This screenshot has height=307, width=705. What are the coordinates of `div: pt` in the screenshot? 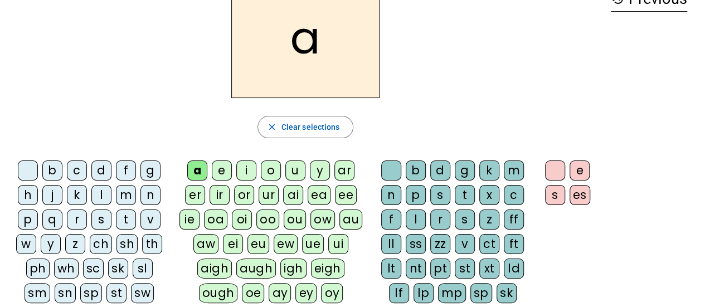 It's located at (441, 269).